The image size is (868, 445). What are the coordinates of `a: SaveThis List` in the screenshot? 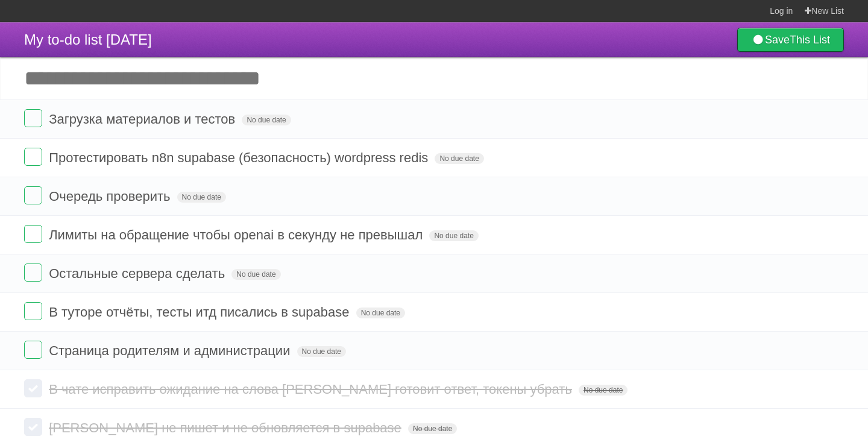 It's located at (790, 40).